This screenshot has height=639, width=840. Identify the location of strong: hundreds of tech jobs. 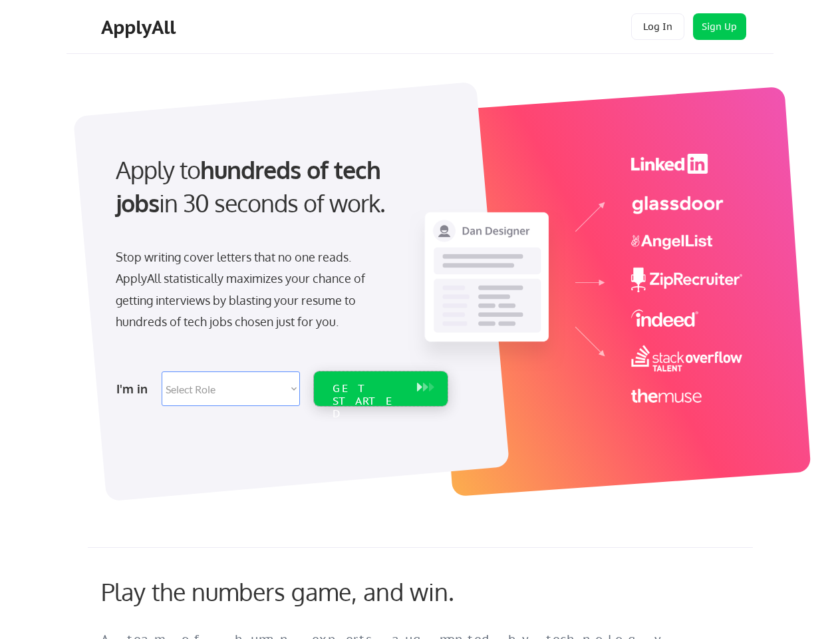
(251, 185).